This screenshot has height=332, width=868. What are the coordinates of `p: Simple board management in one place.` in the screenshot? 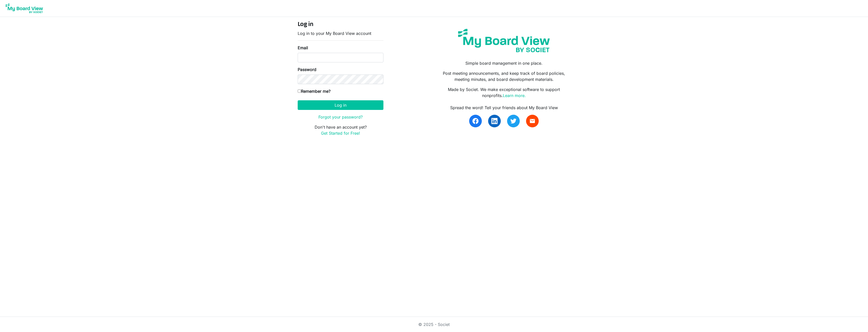 It's located at (504, 63).